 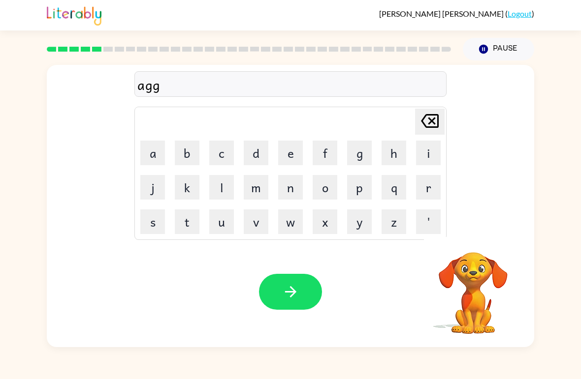 What do you see at coordinates (256, 153) in the screenshot?
I see `button: d` at bounding box center [256, 153].